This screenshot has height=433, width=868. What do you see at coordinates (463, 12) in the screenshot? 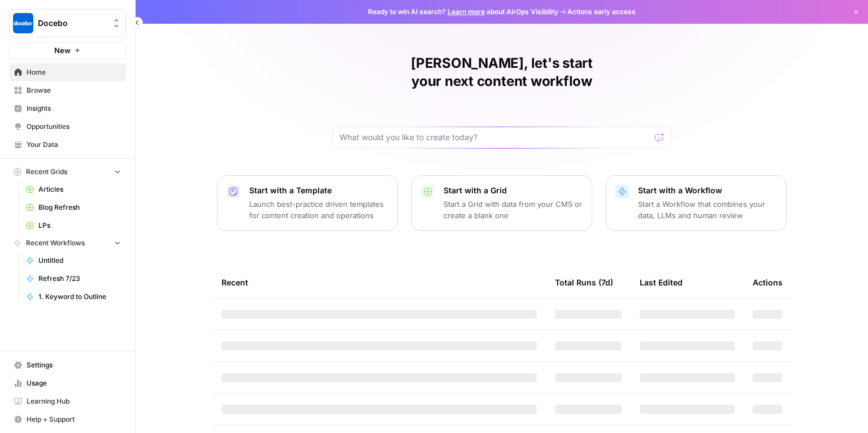
I see `span: Ready to win AI search? about AirOps Visibility` at bounding box center [463, 12].